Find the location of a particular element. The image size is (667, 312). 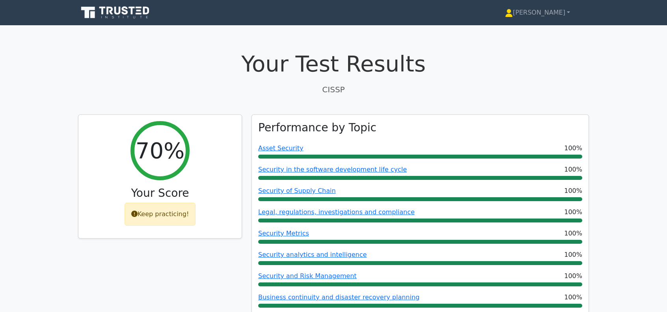

a: Security in the software development life cycle is located at coordinates (332, 169).